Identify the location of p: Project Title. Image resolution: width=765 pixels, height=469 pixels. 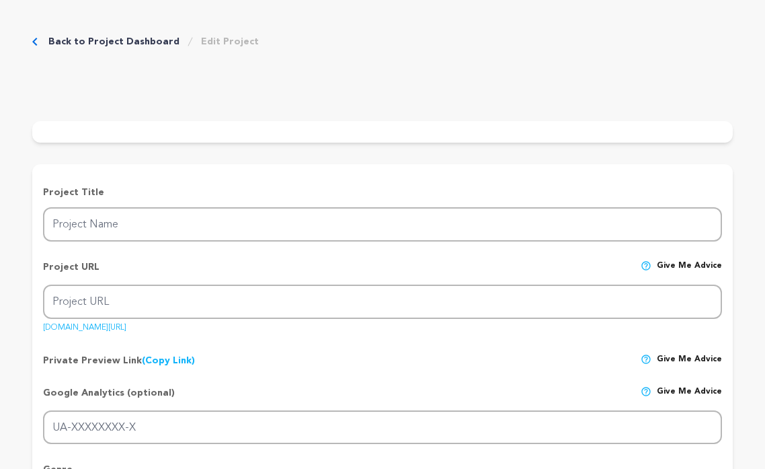
(383, 192).